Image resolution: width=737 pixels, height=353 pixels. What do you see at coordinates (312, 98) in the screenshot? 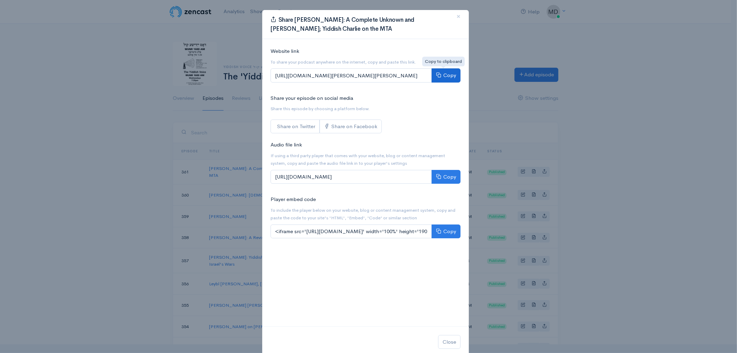
I see `label: Share your episode on social media` at bounding box center [312, 98].